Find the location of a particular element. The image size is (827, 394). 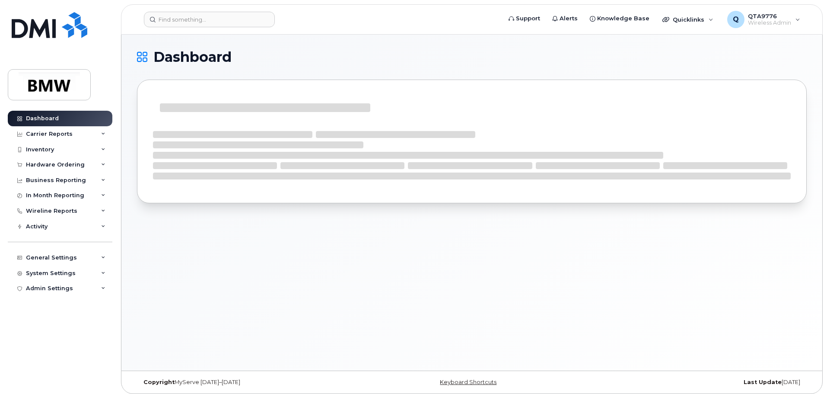

strong: Copyright is located at coordinates (159, 381).